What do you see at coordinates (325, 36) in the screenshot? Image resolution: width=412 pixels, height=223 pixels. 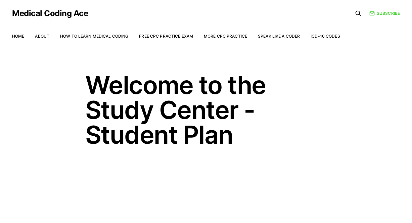 I see `a: ICD-10 Codes` at bounding box center [325, 36].